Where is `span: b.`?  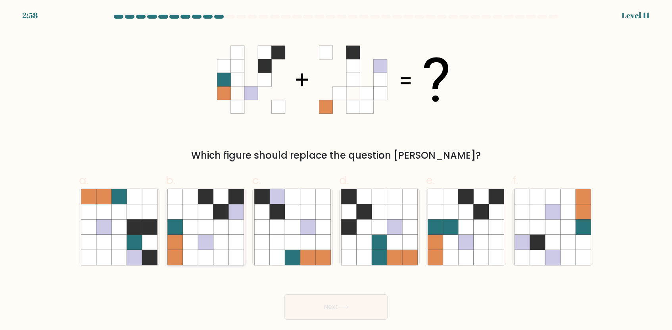 span: b. is located at coordinates (171, 180).